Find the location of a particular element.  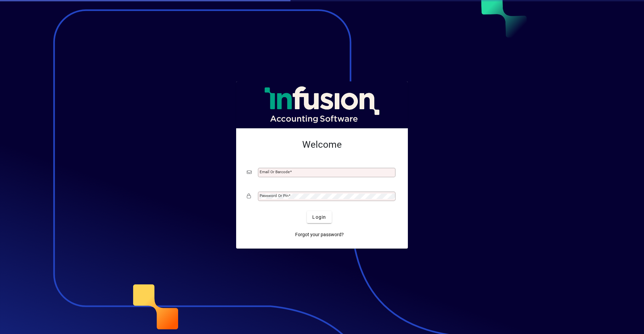

span: Login is located at coordinates (319, 217).